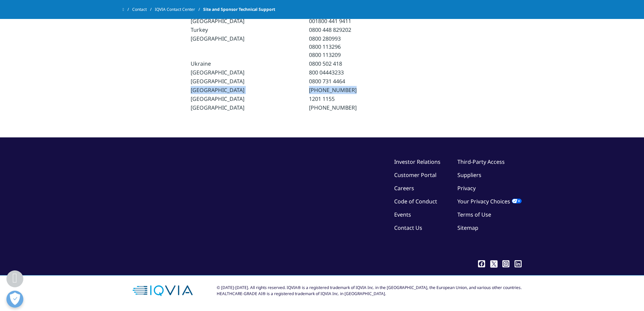 Image resolution: width=644 pixels, height=311 pixels. I want to click on a: Third-Party Access, so click(481, 162).